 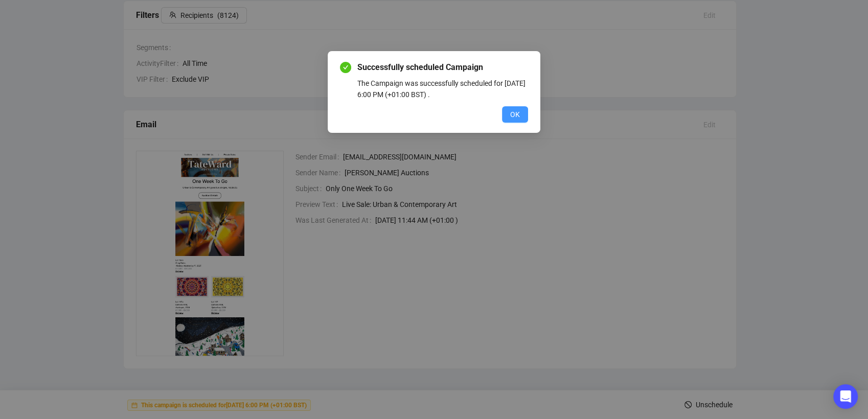 I want to click on span: Successfully scheduled Campaign, so click(x=443, y=68).